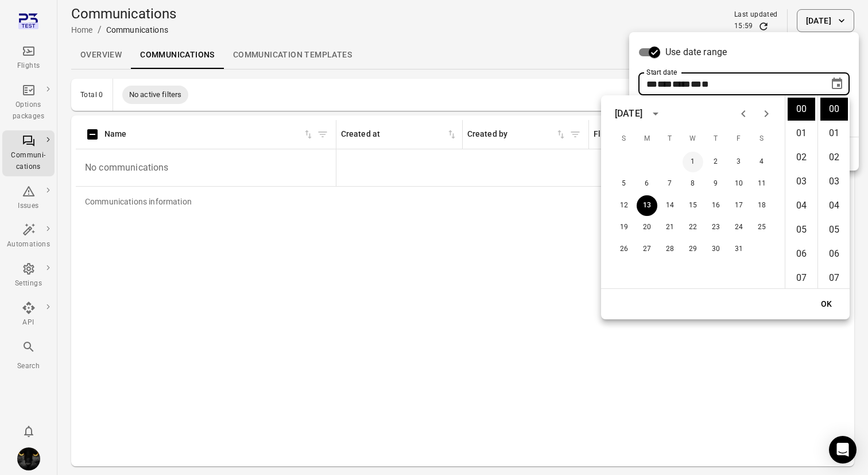 The width and height of the screenshot is (868, 475). Describe the element at coordinates (738, 227) in the screenshot. I see `button: 24` at that location.